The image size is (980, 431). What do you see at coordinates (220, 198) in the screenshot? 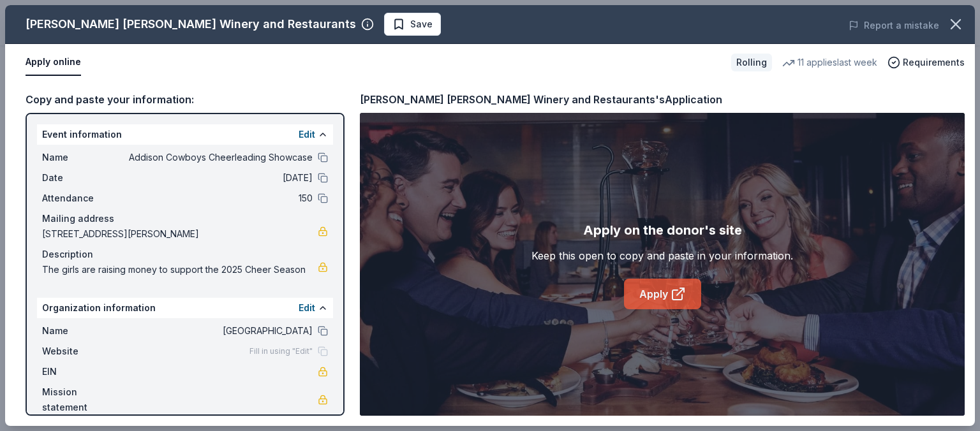
I see `span: 150` at bounding box center [220, 198].